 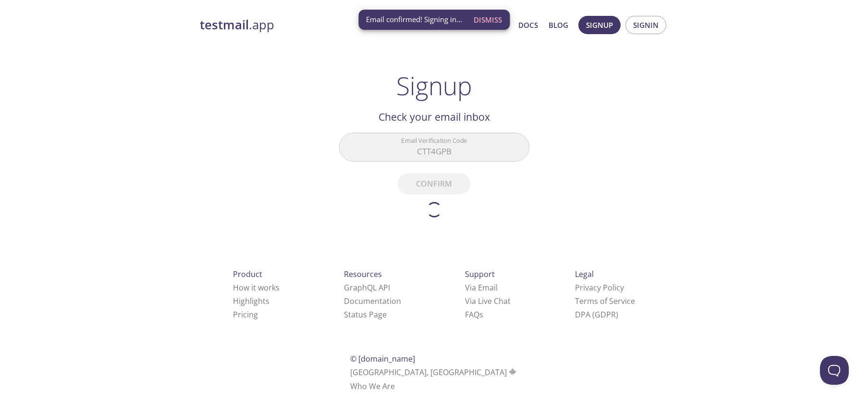 What do you see at coordinates (487, 20) in the screenshot?
I see `span: Dismiss` at bounding box center [487, 20].